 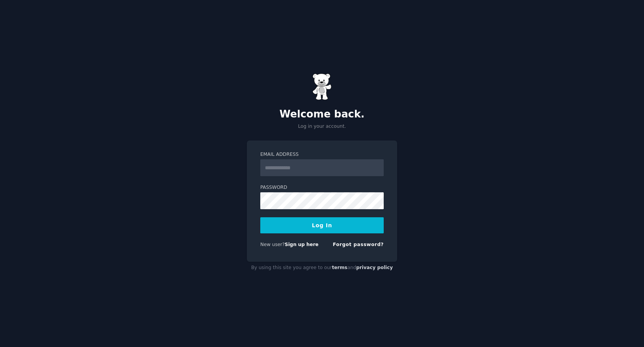 I want to click on button: Log In, so click(x=322, y=225).